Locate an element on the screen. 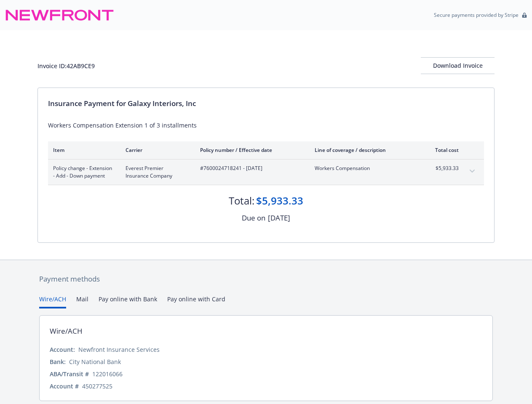  button: Wire/ACH is located at coordinates (52, 301).